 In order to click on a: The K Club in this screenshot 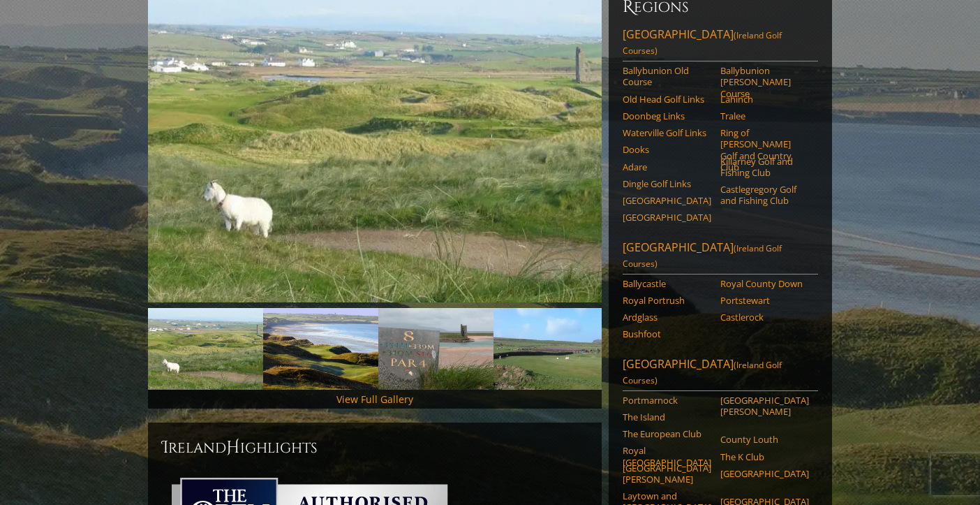, I will do `click(764, 457)`.